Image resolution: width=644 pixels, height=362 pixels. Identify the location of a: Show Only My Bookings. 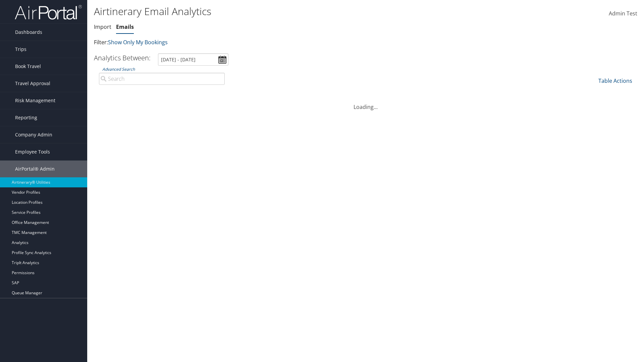
(138, 43).